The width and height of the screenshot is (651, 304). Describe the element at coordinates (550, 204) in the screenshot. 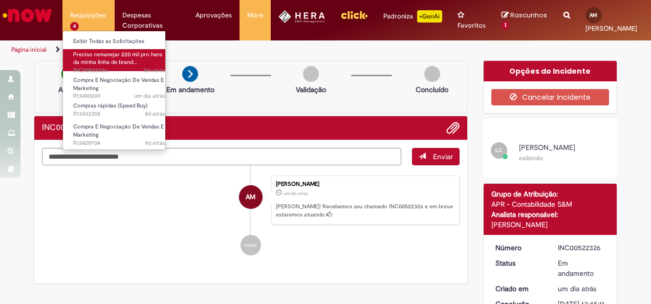

I see `div: APR - Contabilidade S&M` at that location.